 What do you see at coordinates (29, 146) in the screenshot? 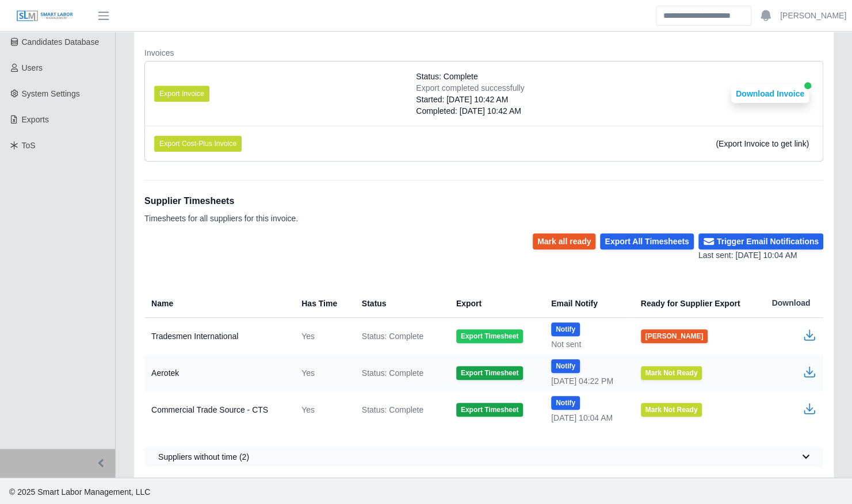
I see `span: ToS` at bounding box center [29, 146].